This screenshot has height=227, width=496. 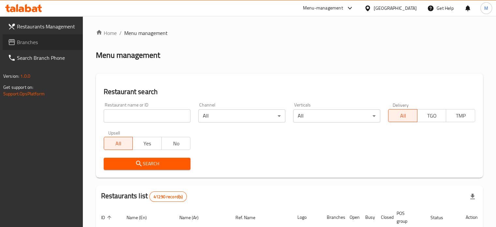 What do you see at coordinates (47, 58) in the screenshot?
I see `span: Search Branch Phone` at bounding box center [47, 58].